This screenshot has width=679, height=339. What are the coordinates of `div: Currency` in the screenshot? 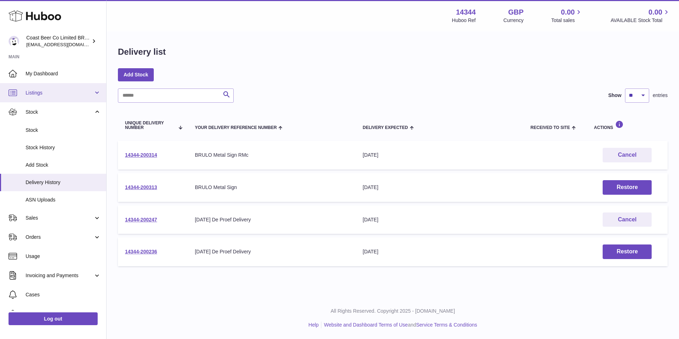 It's located at (514, 20).